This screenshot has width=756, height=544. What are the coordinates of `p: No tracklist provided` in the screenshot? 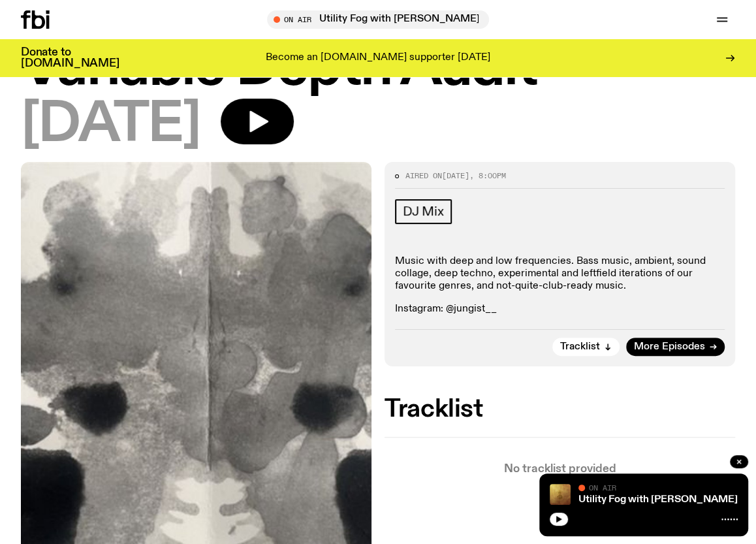 It's located at (559, 468).